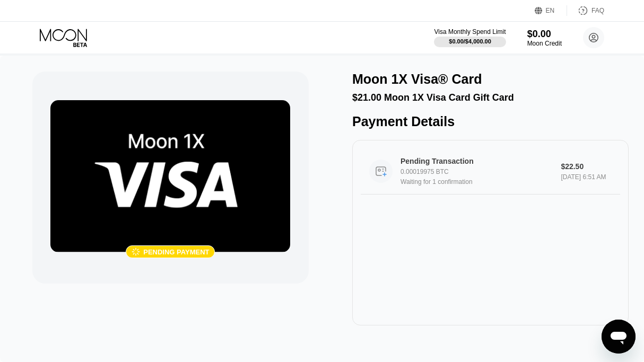  Describe the element at coordinates (483, 172) in the screenshot. I see `div: 0.00019975 BTC` at that location.